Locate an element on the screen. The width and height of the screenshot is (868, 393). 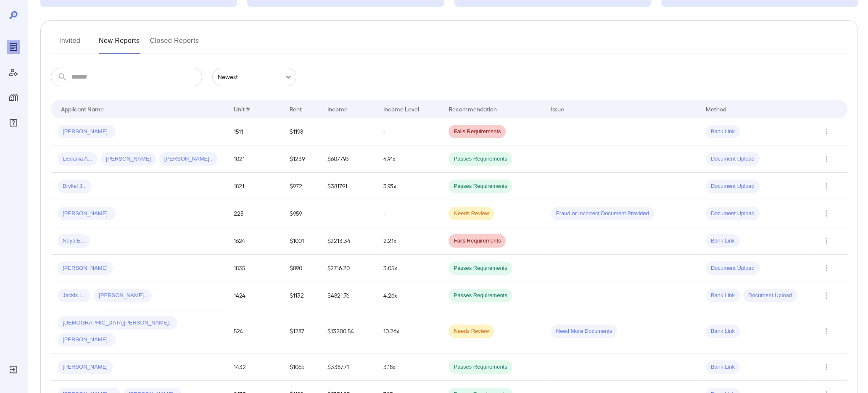
span: Jackis I... is located at coordinates (74, 296).